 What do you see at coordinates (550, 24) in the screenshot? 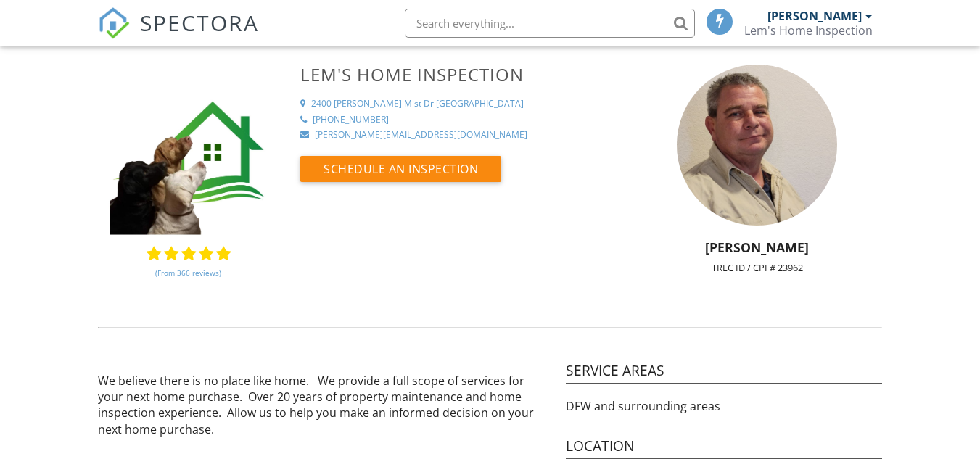
I see `input: Search everything...` at bounding box center [550, 24].